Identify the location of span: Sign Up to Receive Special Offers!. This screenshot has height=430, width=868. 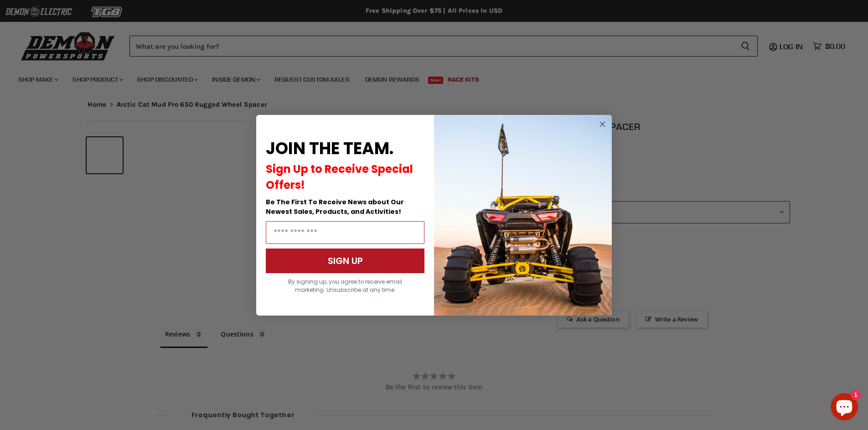
(339, 177).